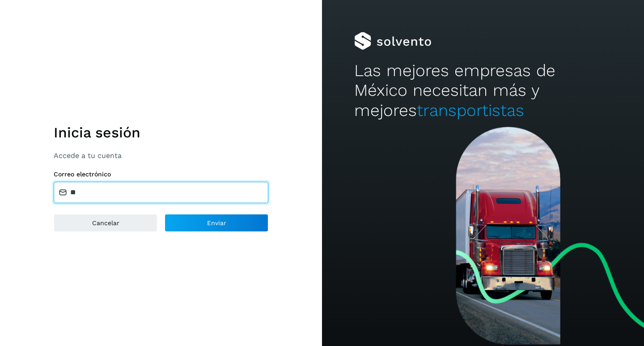 The width and height of the screenshot is (644, 346). Describe the element at coordinates (161, 133) in the screenshot. I see `h1: Inicia sesión` at that location.